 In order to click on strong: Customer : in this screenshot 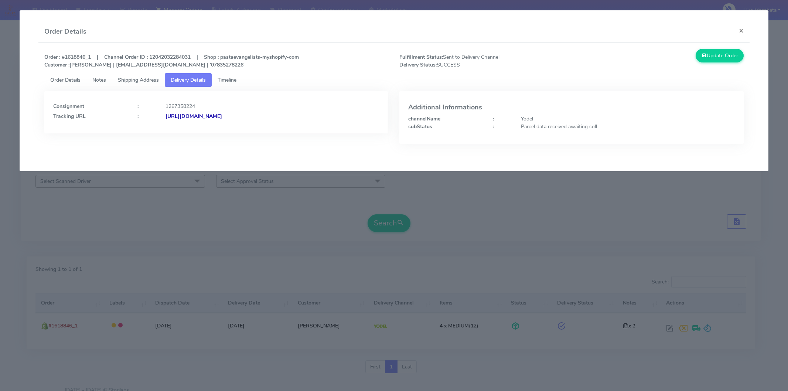, I will do `click(57, 65)`.